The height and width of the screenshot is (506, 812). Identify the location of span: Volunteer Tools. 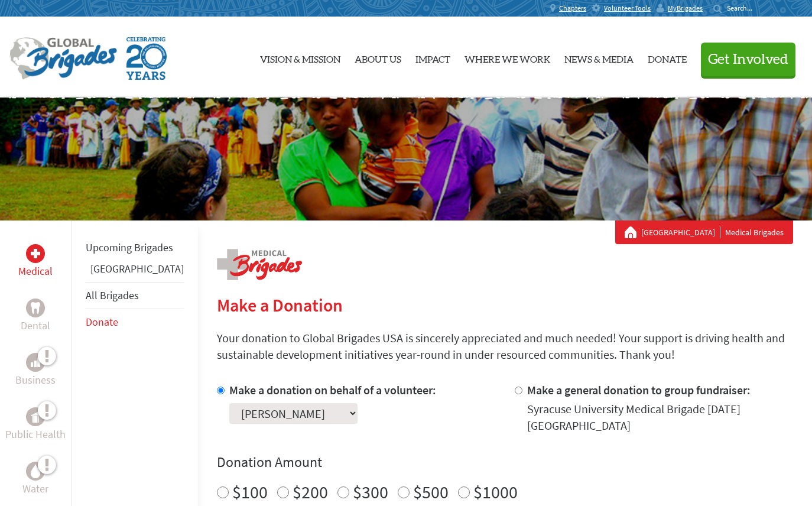
(627, 8).